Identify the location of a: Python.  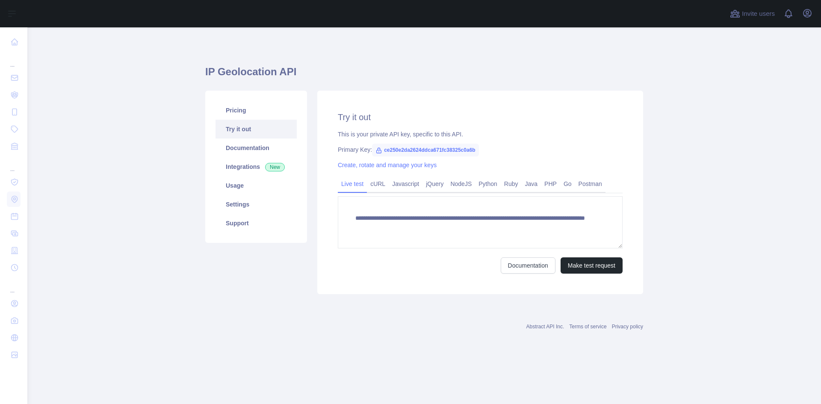
(488, 184).